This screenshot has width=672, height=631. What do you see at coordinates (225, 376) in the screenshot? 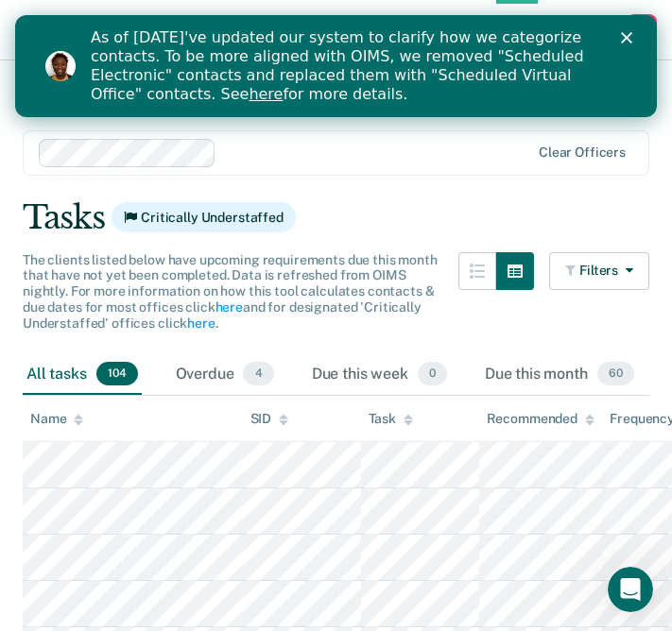
I see `div: Overdue4` at bounding box center [225, 376].